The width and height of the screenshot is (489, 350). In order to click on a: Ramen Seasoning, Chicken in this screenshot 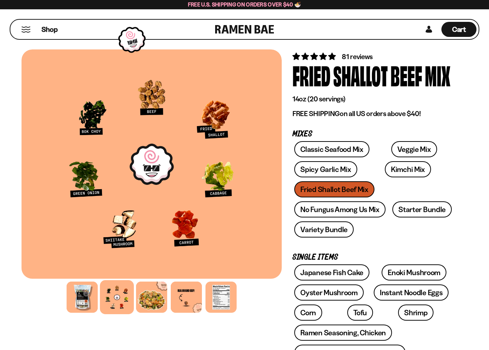, I will do `click(343, 332)`.